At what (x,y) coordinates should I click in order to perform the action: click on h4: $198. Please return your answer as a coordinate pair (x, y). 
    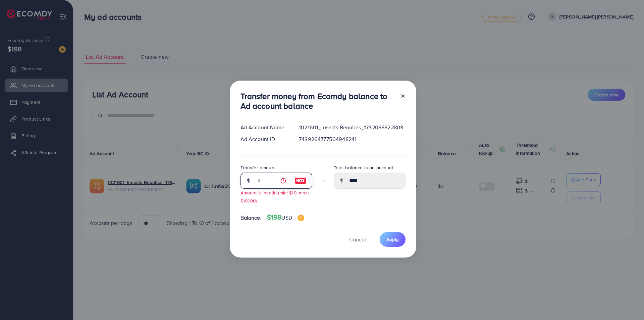
    Looking at the image, I should click on (285, 217).